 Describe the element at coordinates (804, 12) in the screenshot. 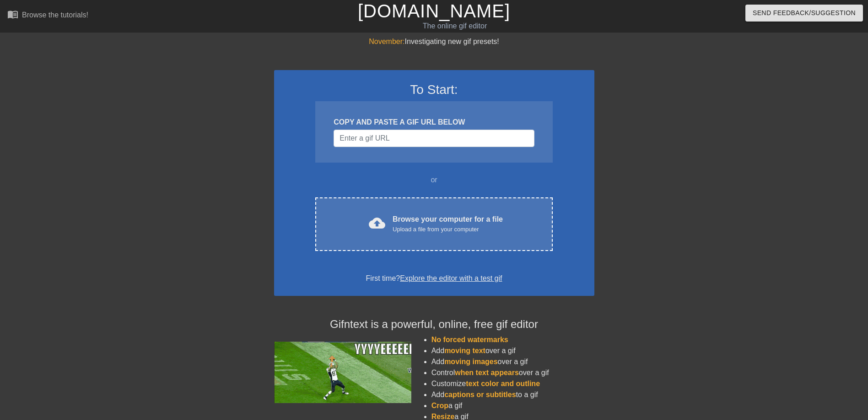

I see `span: Send Feedback/Suggestion` at that location.